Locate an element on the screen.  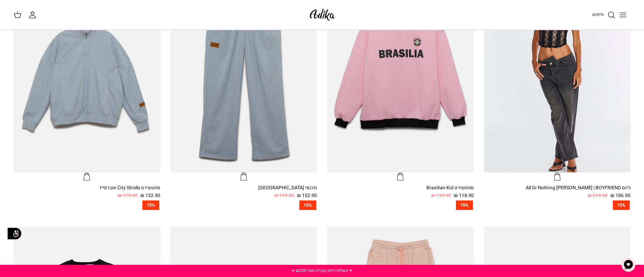
span: 219.90 ₪ is located at coordinates (597, 196).